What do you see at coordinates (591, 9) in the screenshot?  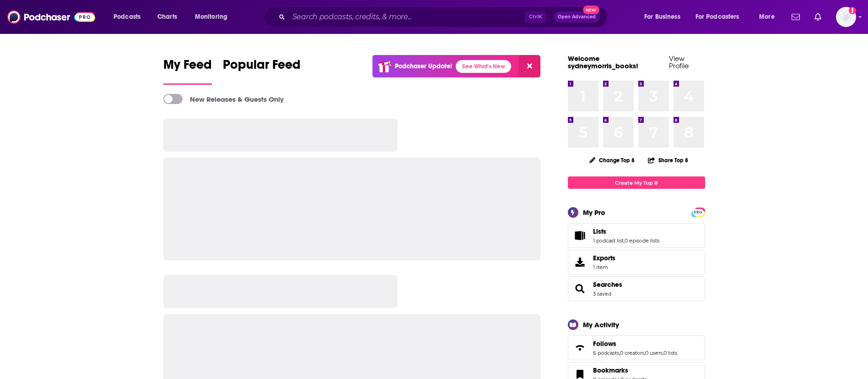 I see `span: New` at bounding box center [591, 9].